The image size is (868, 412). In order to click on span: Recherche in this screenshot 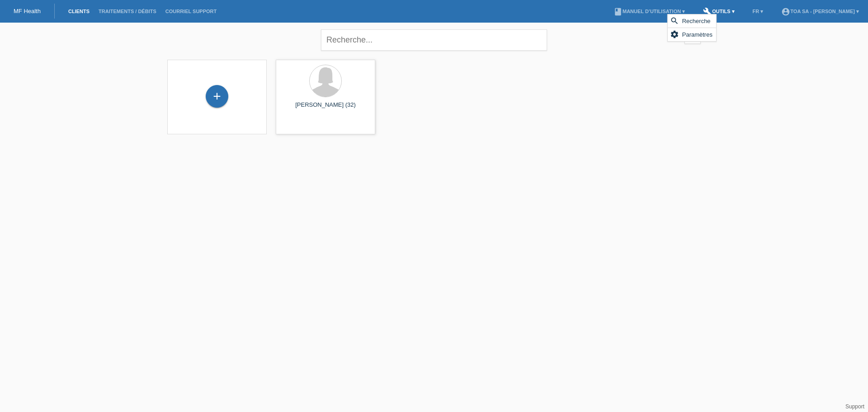, I will do `click(696, 21)`.